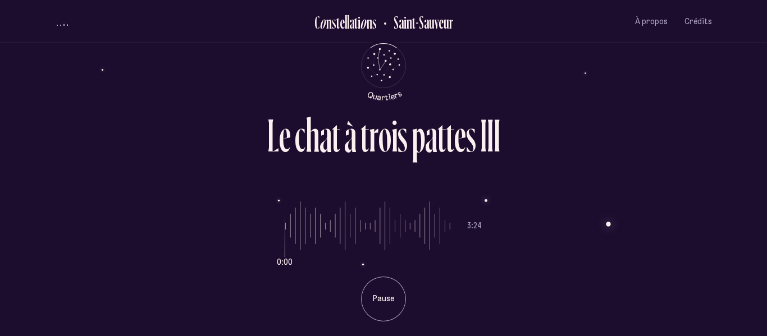 Image resolution: width=767 pixels, height=336 pixels. What do you see at coordinates (474, 226) in the screenshot?
I see `p: 3:24` at bounding box center [474, 226].